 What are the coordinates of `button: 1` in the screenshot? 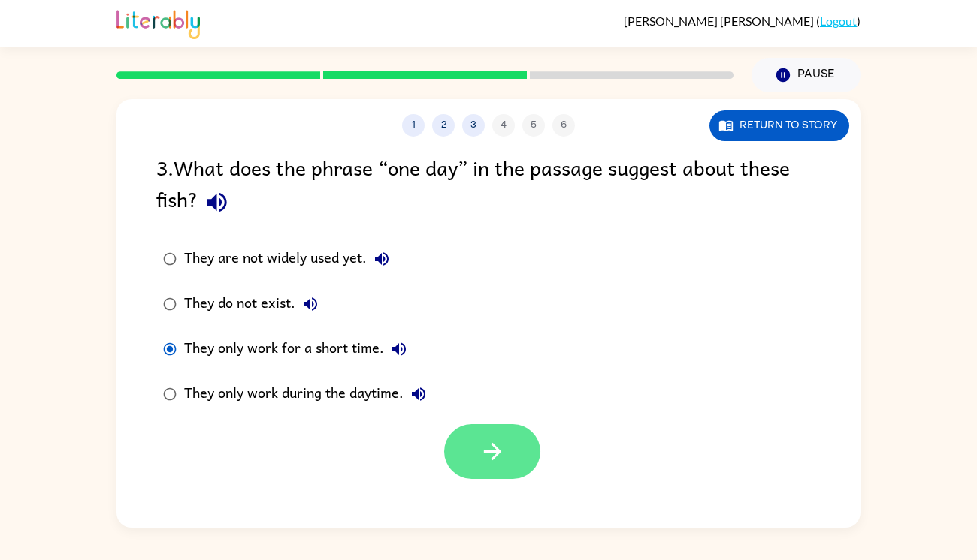 It's located at (413, 126).